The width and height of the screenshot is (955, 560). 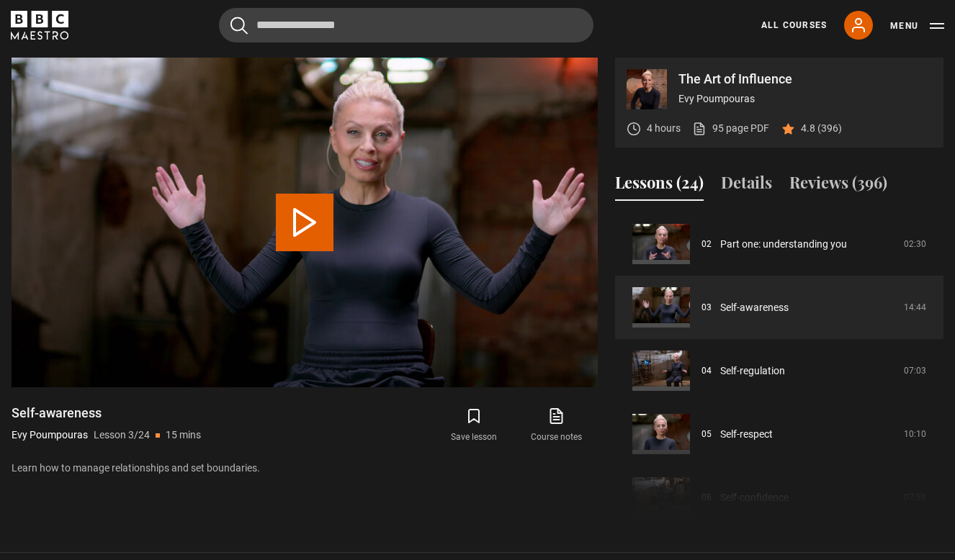 What do you see at coordinates (305, 222) in the screenshot?
I see `video-js: Video Player` at bounding box center [305, 222].